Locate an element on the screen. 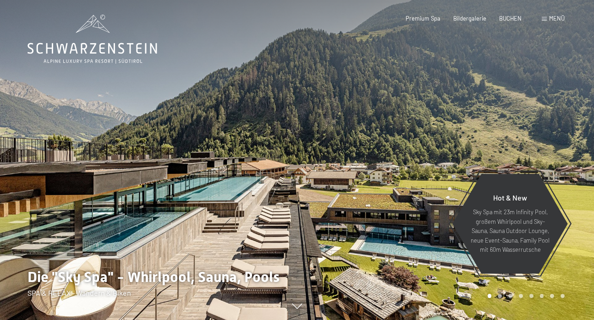  a: Premium Spa is located at coordinates (423, 18).